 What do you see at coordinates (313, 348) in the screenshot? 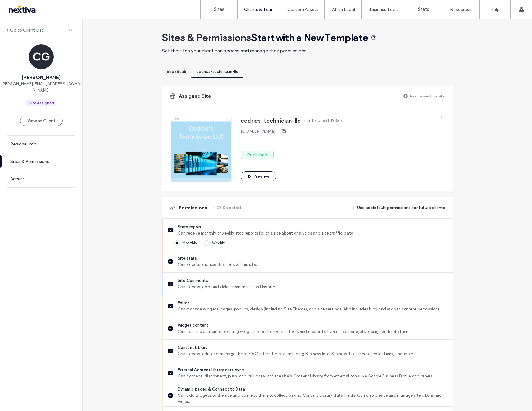
I see `span: Content Library` at bounding box center [313, 348].